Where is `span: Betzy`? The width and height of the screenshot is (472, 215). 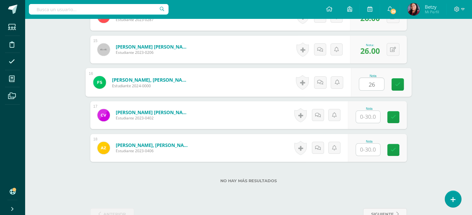 span: Betzy is located at coordinates (431, 7).